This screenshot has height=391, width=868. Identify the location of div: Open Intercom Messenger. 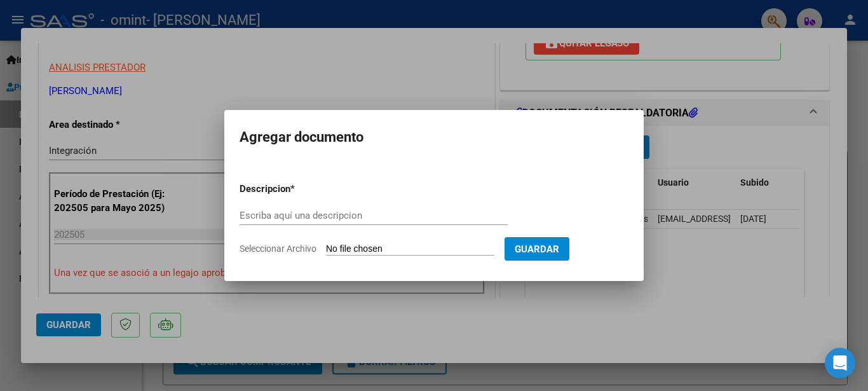
(840, 363).